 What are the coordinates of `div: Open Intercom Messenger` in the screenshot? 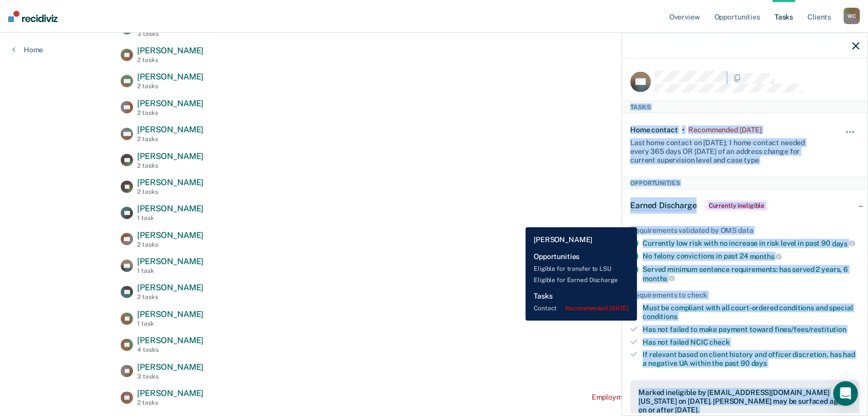 It's located at (845, 394).